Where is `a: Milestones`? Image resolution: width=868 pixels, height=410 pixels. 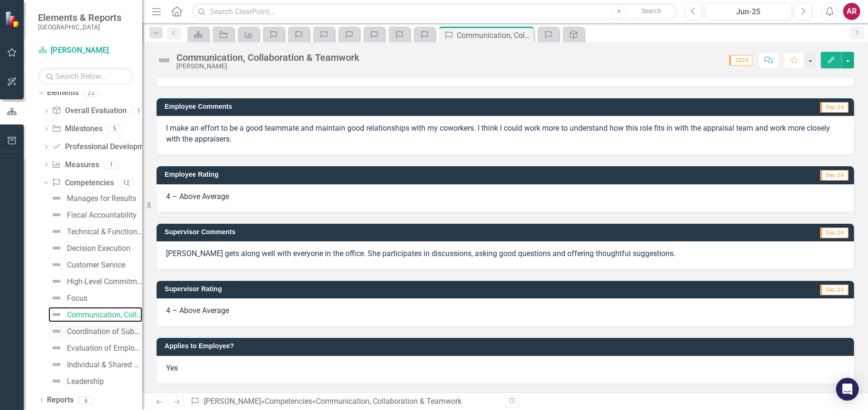
a: Milestones is located at coordinates (77, 128).